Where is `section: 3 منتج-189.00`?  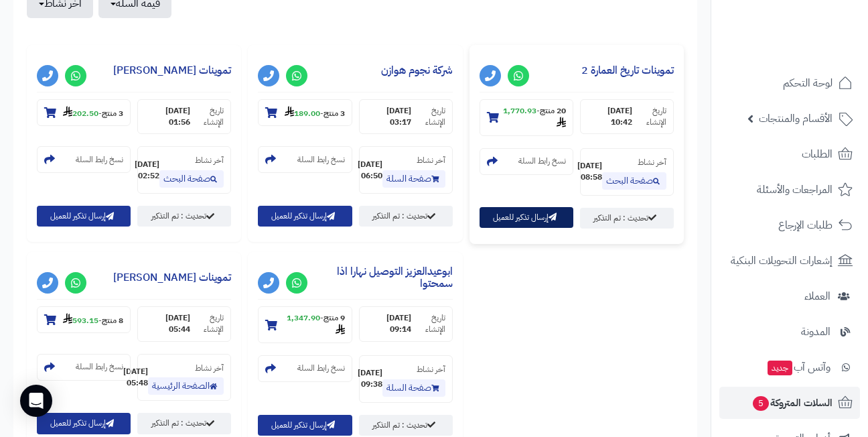
section: 3 منتج-189.00 is located at coordinates (305, 113).